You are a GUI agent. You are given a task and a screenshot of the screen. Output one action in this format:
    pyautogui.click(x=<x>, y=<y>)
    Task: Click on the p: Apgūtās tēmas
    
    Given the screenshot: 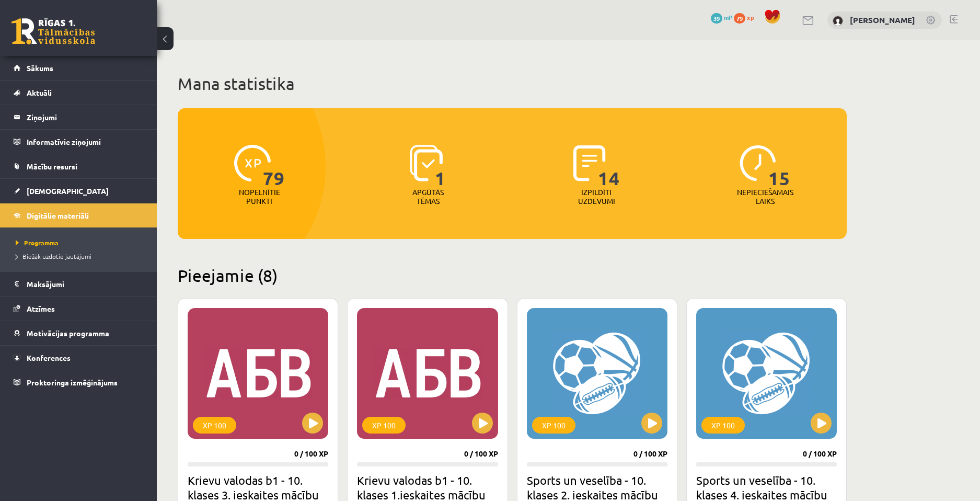 What is the action you would take?
    pyautogui.click(x=428, y=196)
    